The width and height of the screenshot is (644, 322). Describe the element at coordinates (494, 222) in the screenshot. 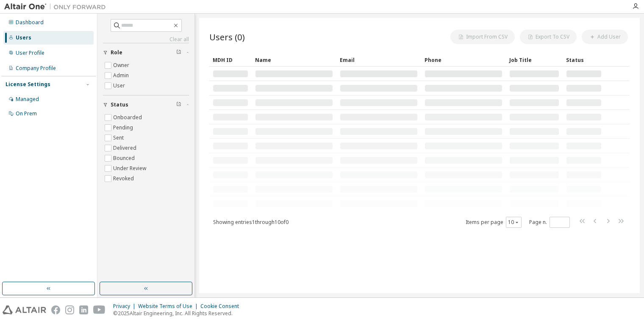

I see `span: Items per page` at that location.